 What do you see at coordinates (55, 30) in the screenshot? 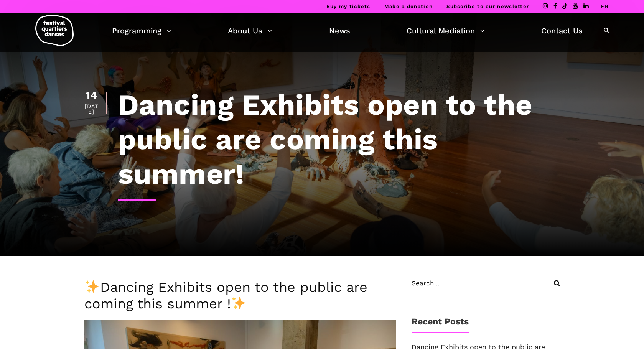
I see `img: logo-fqd-med` at bounding box center [55, 30].